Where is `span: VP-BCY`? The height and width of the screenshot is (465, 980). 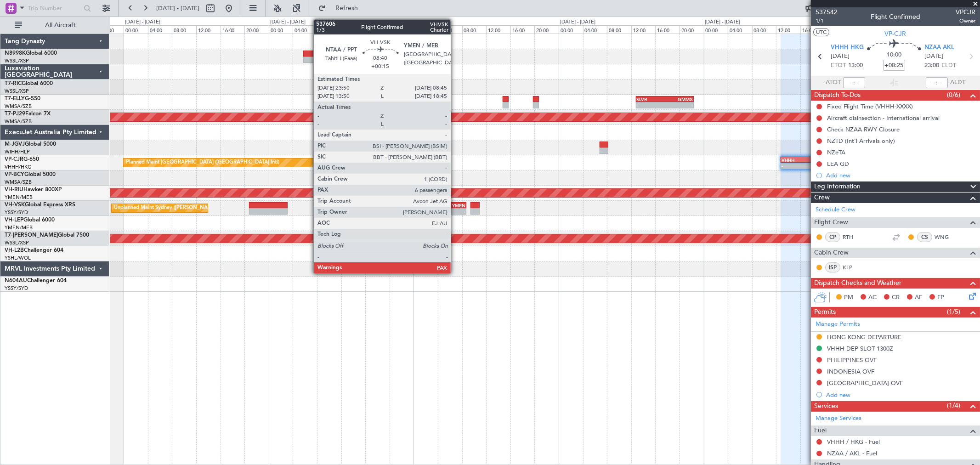 span: VP-BCY is located at coordinates (15, 174).